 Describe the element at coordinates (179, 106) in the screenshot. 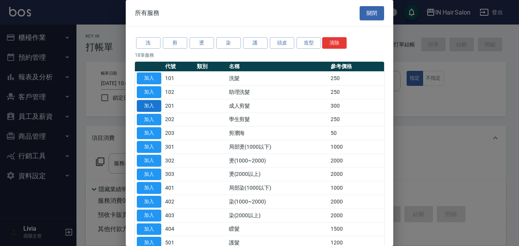

I see `td: 201` at that location.